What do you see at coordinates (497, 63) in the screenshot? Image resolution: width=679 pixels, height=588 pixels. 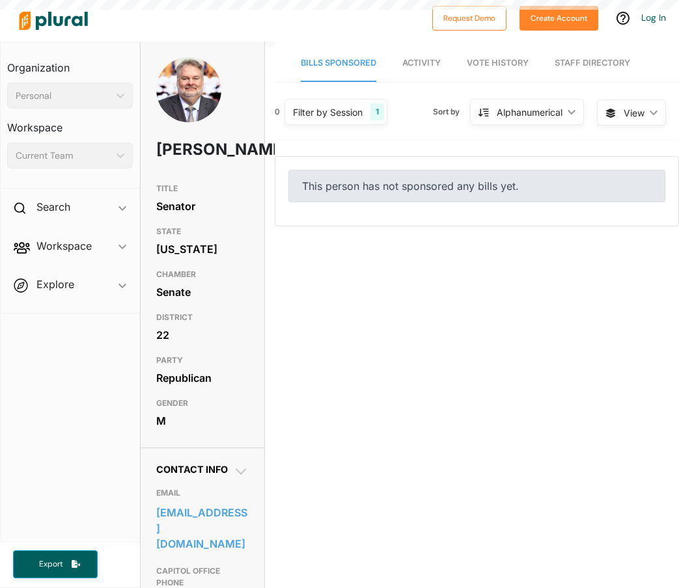 I see `a: Vote History` at bounding box center [497, 63].